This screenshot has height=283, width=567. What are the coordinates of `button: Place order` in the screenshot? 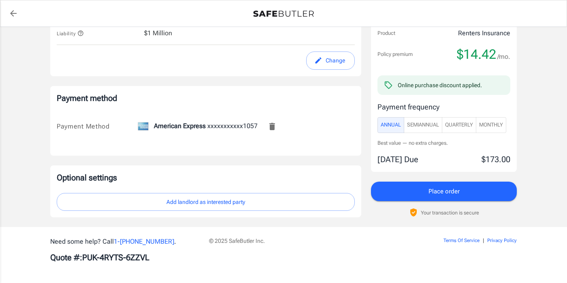 It's located at (444, 191).